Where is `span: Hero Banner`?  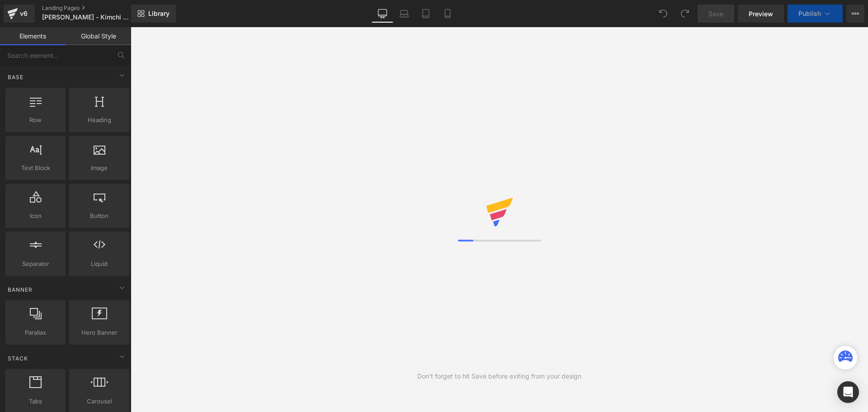 span: Hero Banner is located at coordinates (99, 332).